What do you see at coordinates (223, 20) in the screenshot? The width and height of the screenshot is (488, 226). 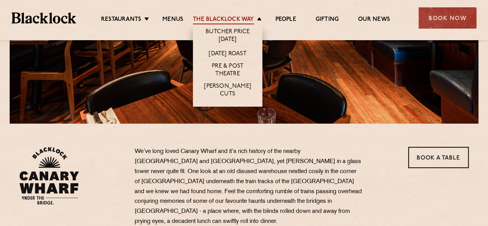 I see `a: The Blacklock Way` at bounding box center [223, 20].